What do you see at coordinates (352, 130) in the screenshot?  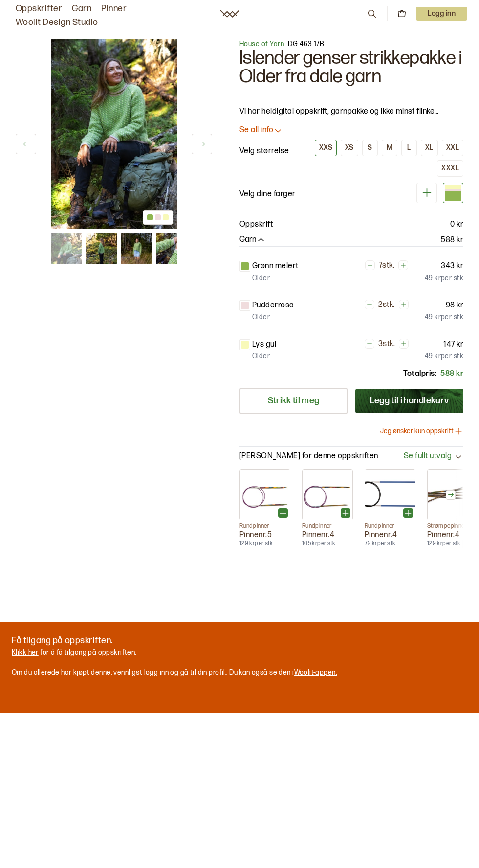 I see `button: Se all info` at bounding box center [352, 130].